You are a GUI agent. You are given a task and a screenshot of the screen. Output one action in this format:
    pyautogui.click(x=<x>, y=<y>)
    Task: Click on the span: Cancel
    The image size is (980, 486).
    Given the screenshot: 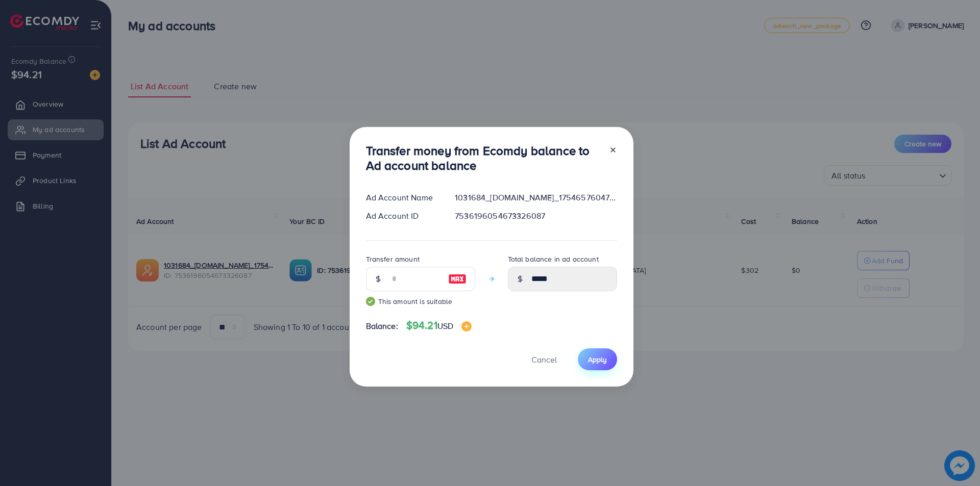 What is the action you would take?
    pyautogui.click(x=544, y=360)
    